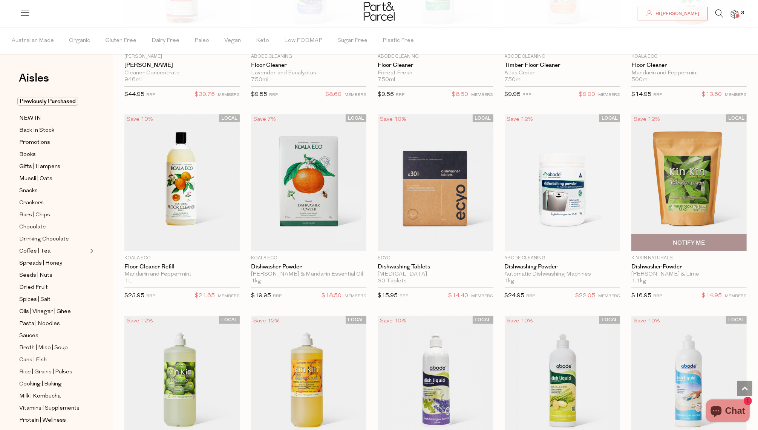 This screenshot has width=758, height=430. I want to click on span: 30 Tablets, so click(392, 281).